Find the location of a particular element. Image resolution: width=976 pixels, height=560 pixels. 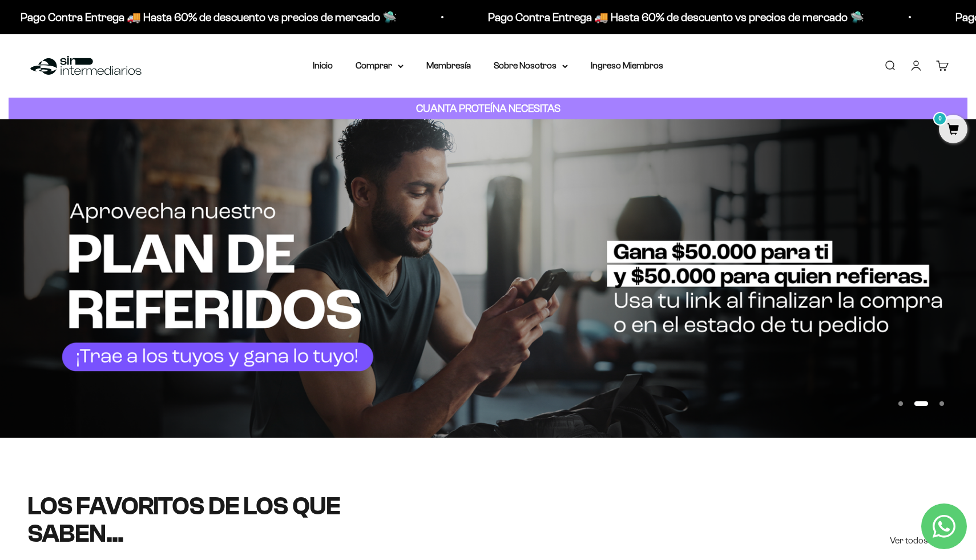

a: Ingreso Miembros is located at coordinates (626, 65).